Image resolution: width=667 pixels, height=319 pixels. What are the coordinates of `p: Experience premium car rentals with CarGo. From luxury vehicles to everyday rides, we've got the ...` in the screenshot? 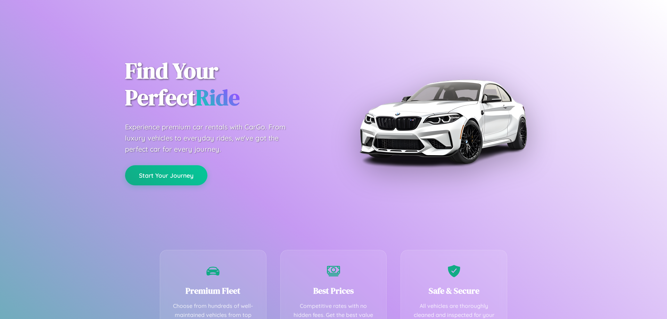 It's located at (212, 138).